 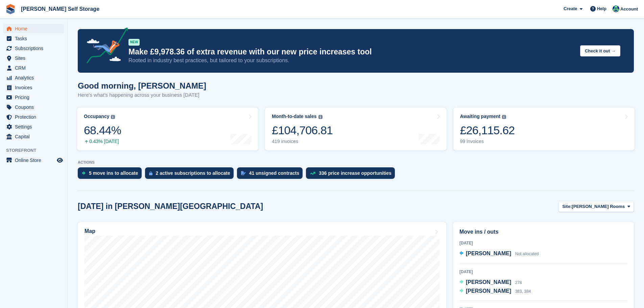 What do you see at coordinates (37, 150) in the screenshot?
I see `span: Storefront` at bounding box center [37, 150].